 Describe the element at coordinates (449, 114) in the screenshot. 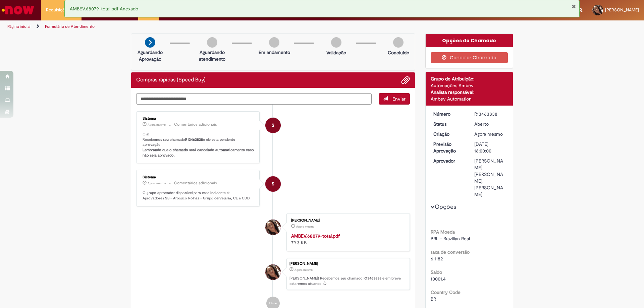

I see `dt: Número` at that location.